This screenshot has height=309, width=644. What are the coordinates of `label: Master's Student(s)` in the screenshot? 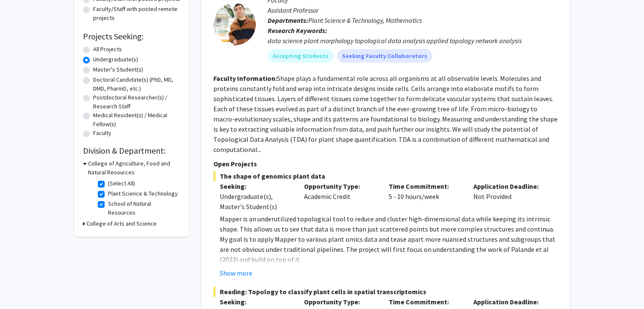 It's located at (118, 69).